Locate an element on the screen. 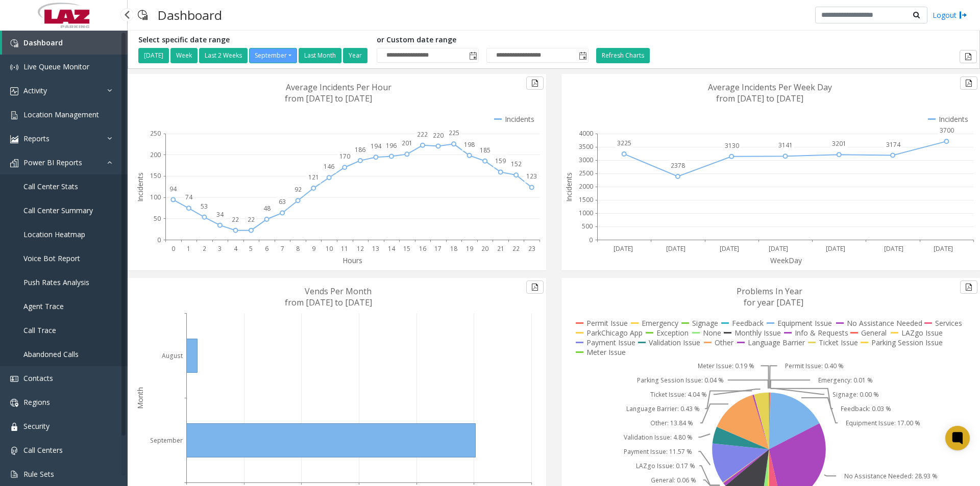 This screenshot has width=980, height=486. text: 10 is located at coordinates (329, 248).